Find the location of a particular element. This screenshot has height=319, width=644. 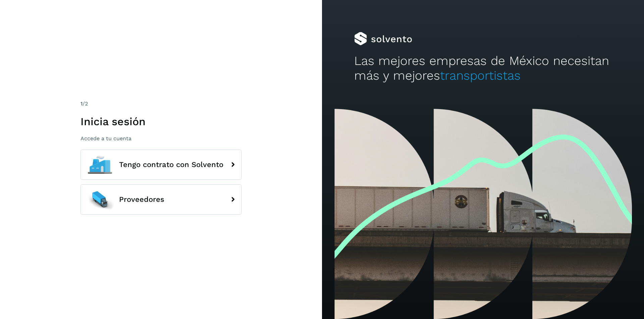

h1: Inicia sesión is located at coordinates (161, 121).